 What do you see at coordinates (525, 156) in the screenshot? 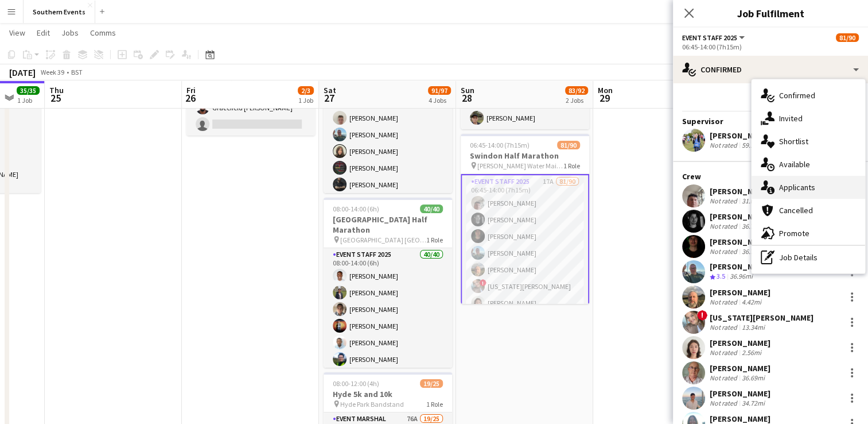
I see `h3: Swindon Half Marathon` at bounding box center [525, 156].